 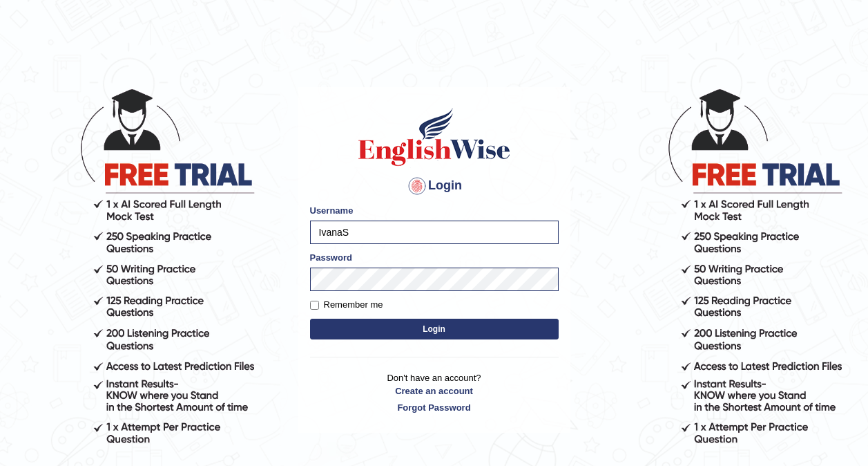 I want to click on a: Forgot Password, so click(x=434, y=407).